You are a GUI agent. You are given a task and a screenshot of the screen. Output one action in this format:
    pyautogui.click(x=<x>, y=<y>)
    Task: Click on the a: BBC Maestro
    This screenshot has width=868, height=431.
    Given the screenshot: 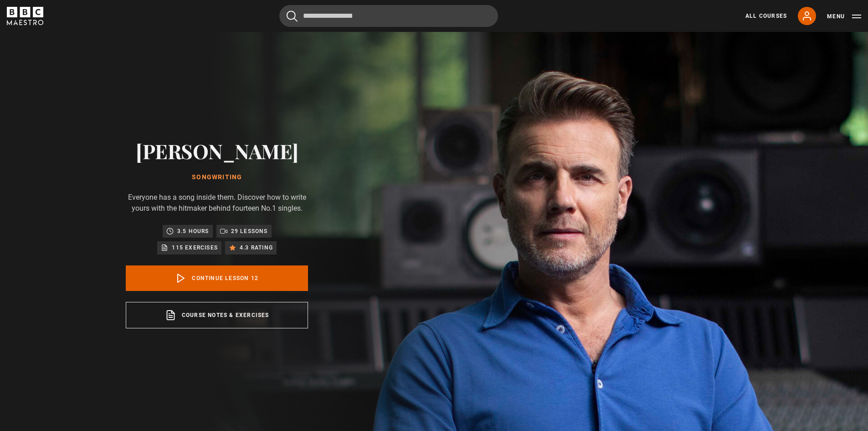 What is the action you would take?
    pyautogui.click(x=25, y=16)
    